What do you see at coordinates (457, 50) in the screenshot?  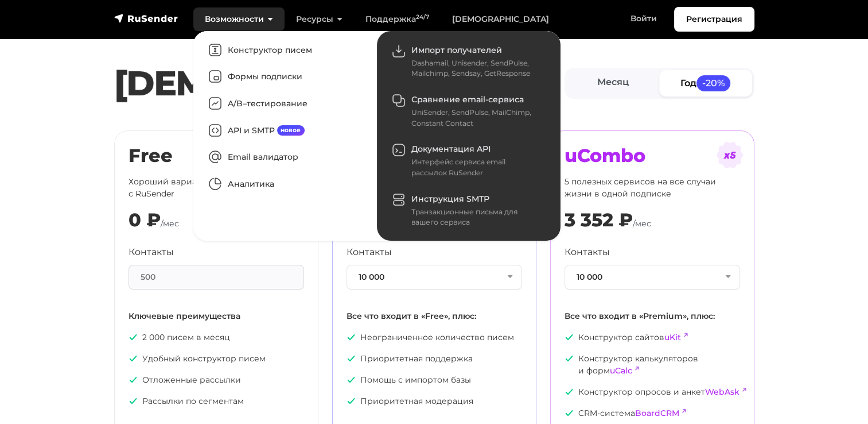 I see `span: Импорт получателей` at bounding box center [457, 50].